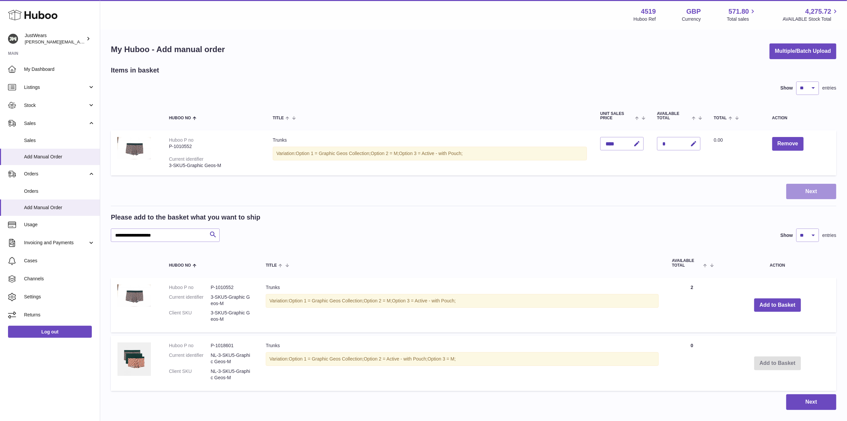 The width and height of the screenshot is (847, 421). Describe the element at coordinates (819, 11) in the screenshot. I see `span: 4,275.72` at that location.